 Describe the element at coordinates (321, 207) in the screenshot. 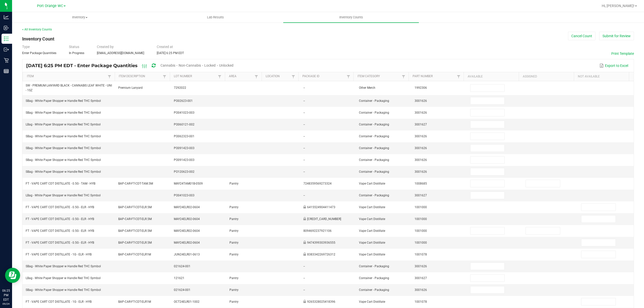

I see `span: 6415524904411473` at that location.